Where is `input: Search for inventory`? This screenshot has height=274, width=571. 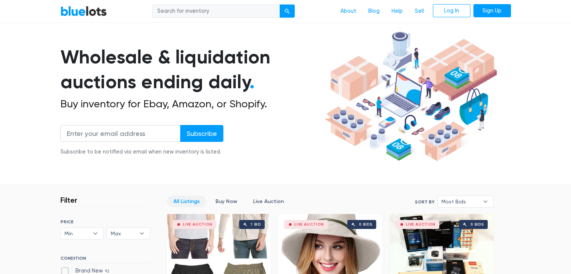
input: Search for inventory is located at coordinates (216, 11).